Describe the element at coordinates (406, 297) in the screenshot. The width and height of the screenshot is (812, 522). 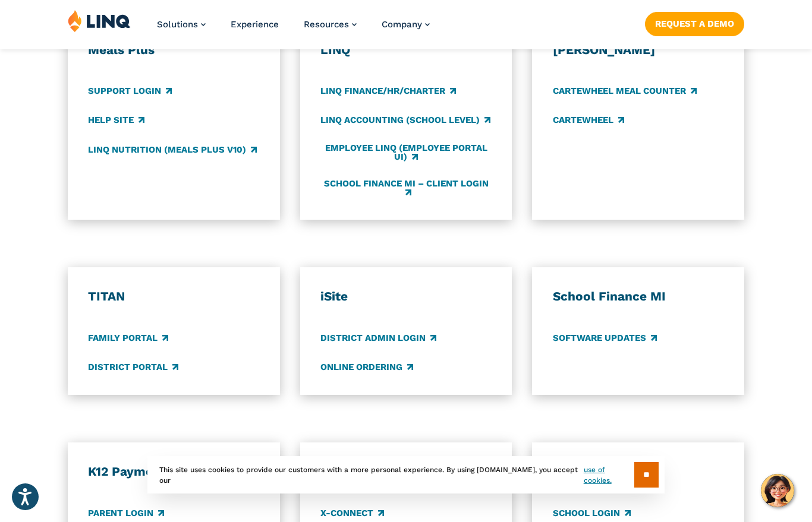
I see `h3: iSite` at that location.